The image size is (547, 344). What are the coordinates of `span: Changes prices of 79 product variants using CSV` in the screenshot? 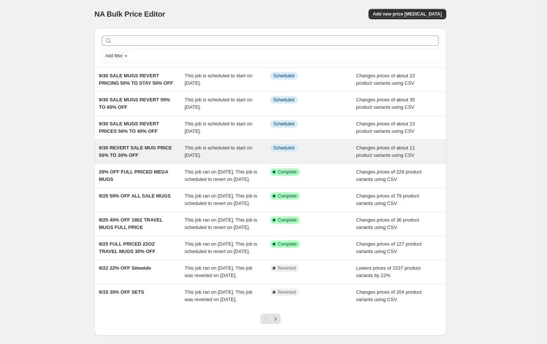 It's located at (388, 199).